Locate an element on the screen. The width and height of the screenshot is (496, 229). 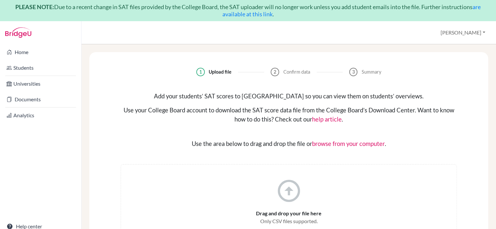
div: Upload file is located at coordinates (220, 72).